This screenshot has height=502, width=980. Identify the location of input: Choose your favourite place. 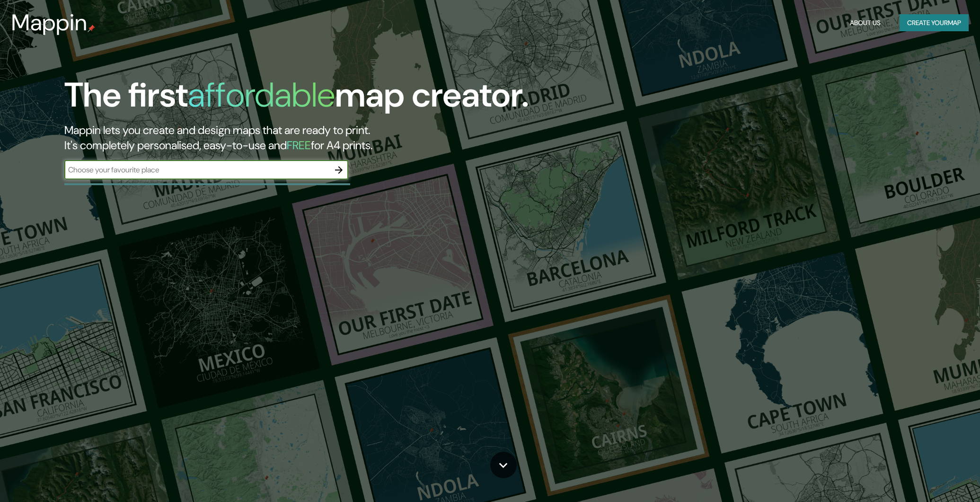
(196, 170).